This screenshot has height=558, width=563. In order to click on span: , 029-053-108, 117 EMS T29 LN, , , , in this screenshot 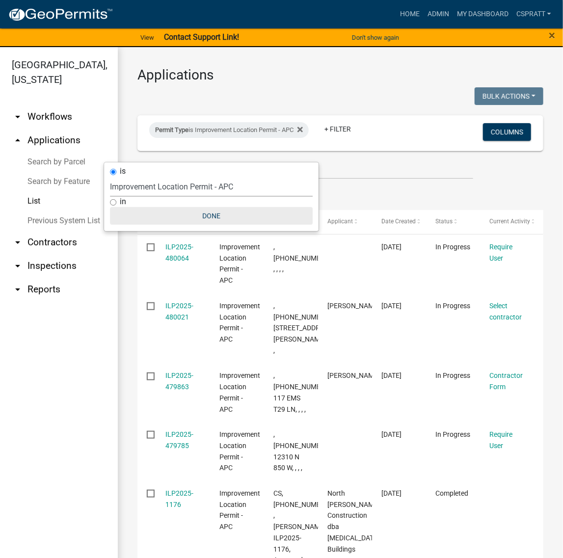, I will do `click(303, 392)`.